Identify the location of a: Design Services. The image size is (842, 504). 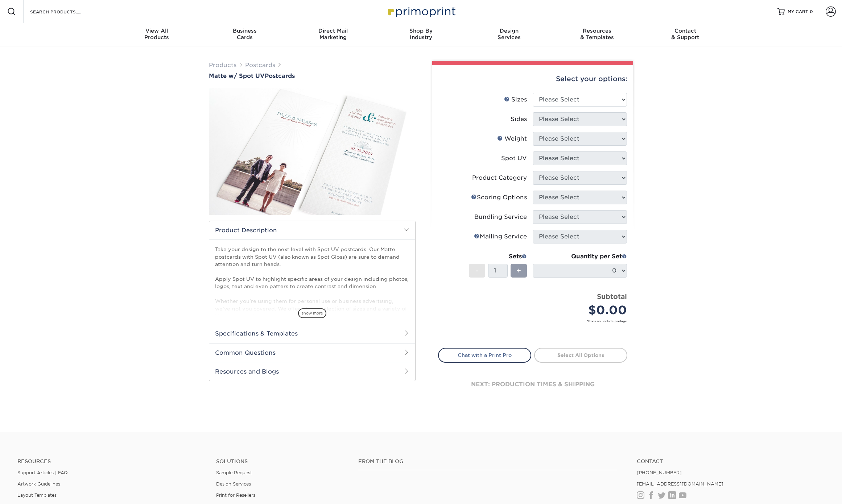
(233, 483).